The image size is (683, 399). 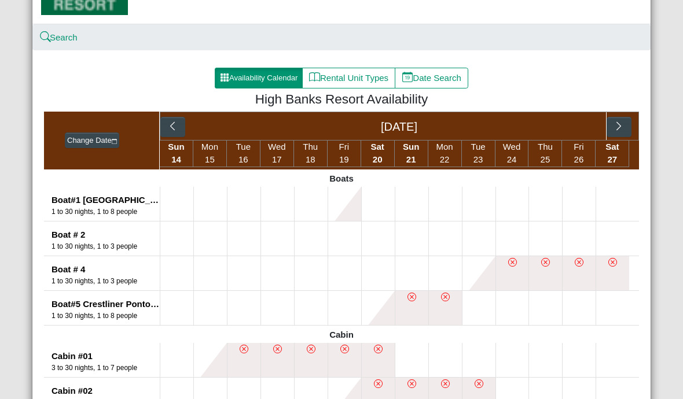 I want to click on div: Boats, so click(x=341, y=178).